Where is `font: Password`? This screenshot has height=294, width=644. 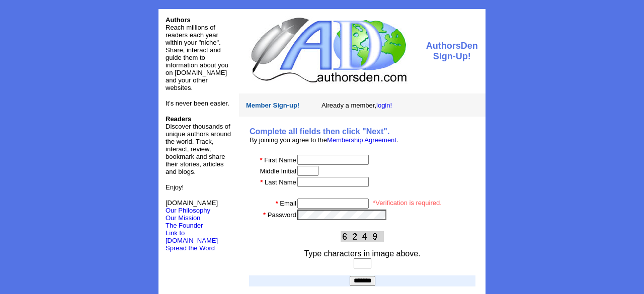 font: Password is located at coordinates (281, 214).